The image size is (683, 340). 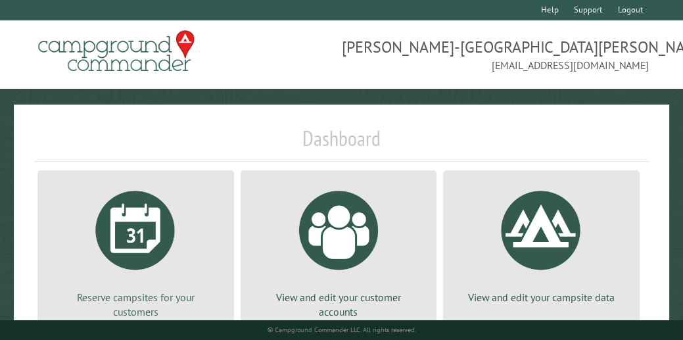 I want to click on small: © Campground Commander LLC. All rights reserved., so click(x=342, y=330).